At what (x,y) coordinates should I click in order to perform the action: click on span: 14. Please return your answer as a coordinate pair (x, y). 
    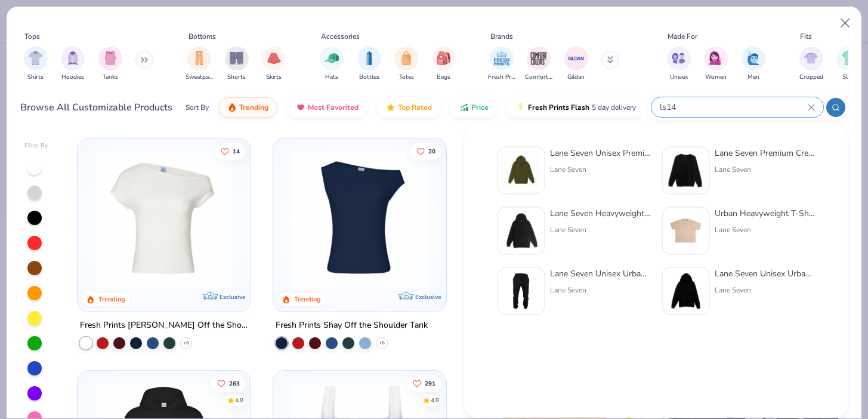
    Looking at the image, I should click on (236, 151).